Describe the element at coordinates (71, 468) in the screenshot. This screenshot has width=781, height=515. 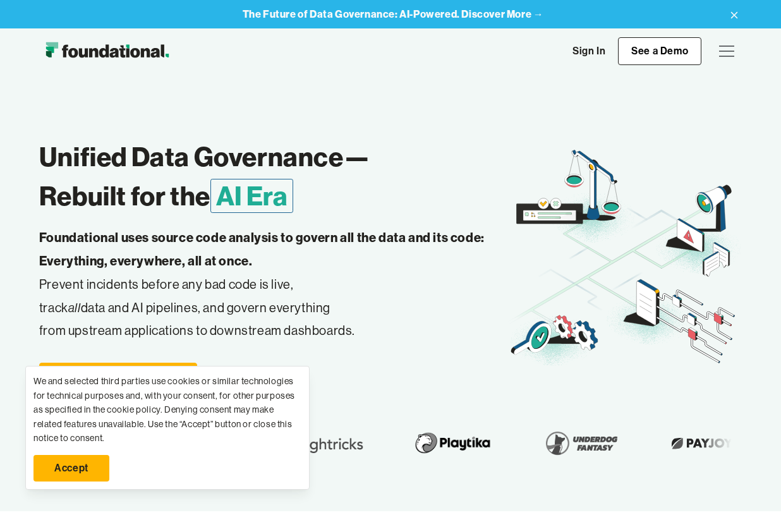
I see `a: Accept` at that location.